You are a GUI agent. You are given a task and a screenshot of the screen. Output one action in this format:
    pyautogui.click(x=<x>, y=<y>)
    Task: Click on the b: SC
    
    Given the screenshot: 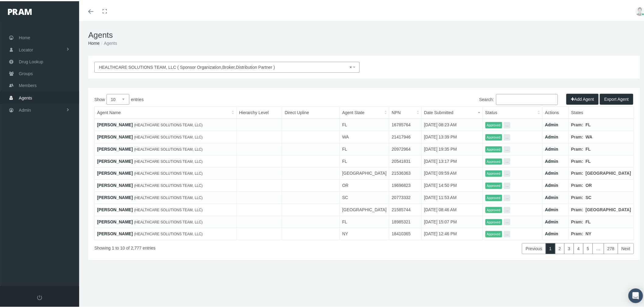 What is the action you would take?
    pyautogui.click(x=589, y=196)
    